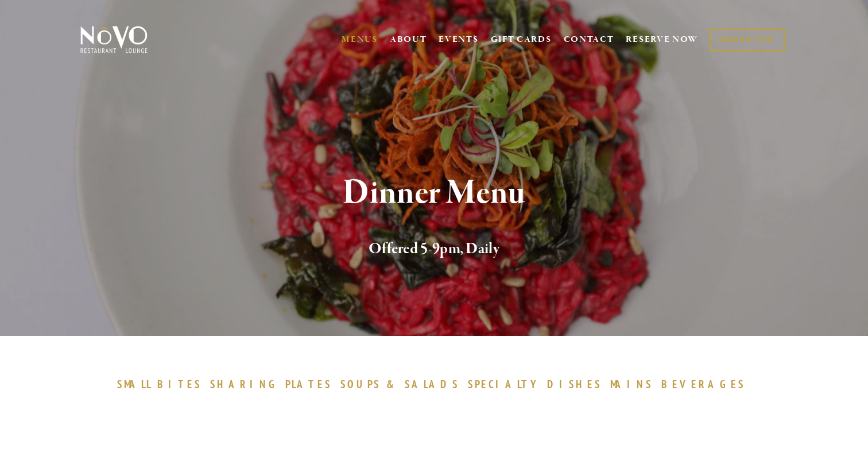 The height and width of the screenshot is (449, 868). Describe the element at coordinates (179, 384) in the screenshot. I see `span: BITES` at that location.